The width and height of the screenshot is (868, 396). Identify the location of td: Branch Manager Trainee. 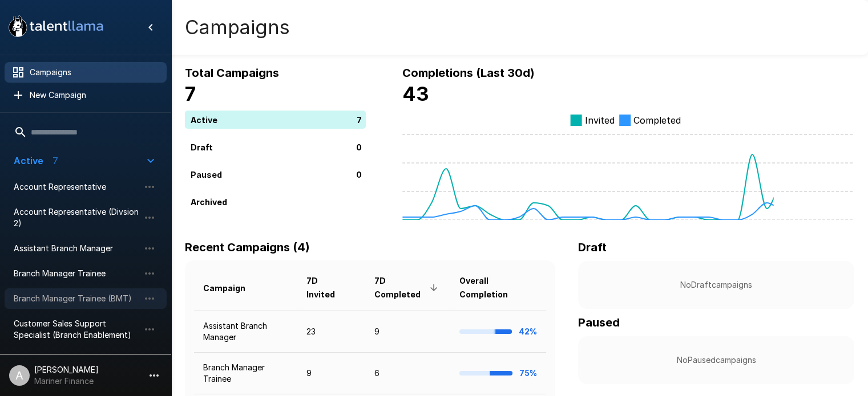
(245, 373).